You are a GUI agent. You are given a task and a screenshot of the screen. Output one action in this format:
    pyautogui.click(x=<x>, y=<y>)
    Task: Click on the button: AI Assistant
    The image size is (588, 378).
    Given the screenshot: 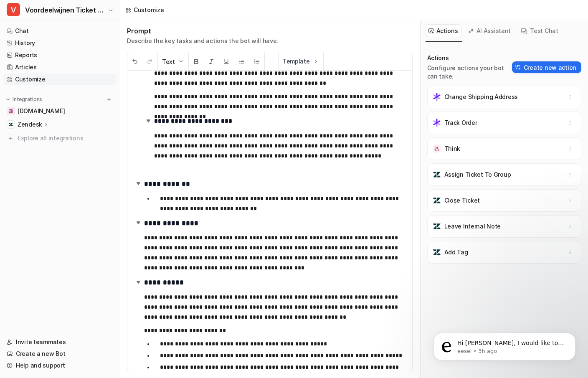 What is the action you would take?
    pyautogui.click(x=490, y=30)
    